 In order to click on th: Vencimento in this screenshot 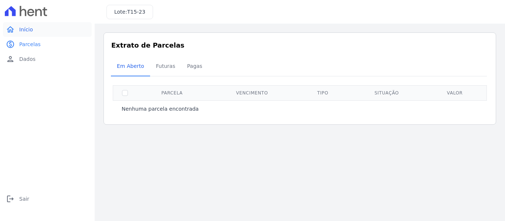, I will do `click(252, 93)`.